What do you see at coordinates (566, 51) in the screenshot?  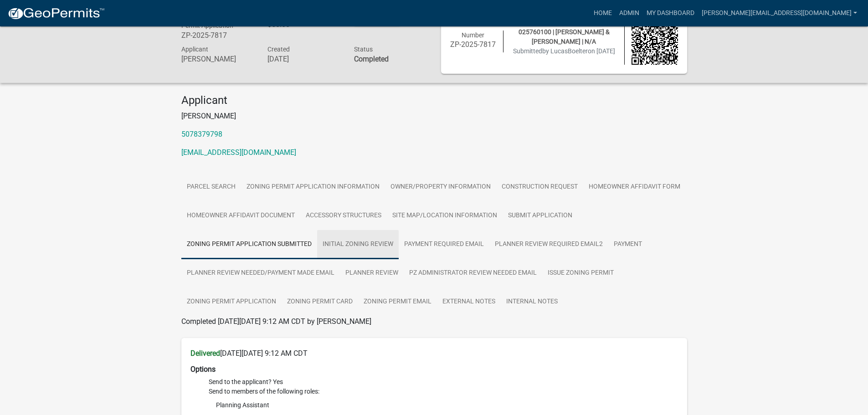 I see `span: by LucasBoelter` at bounding box center [566, 51].